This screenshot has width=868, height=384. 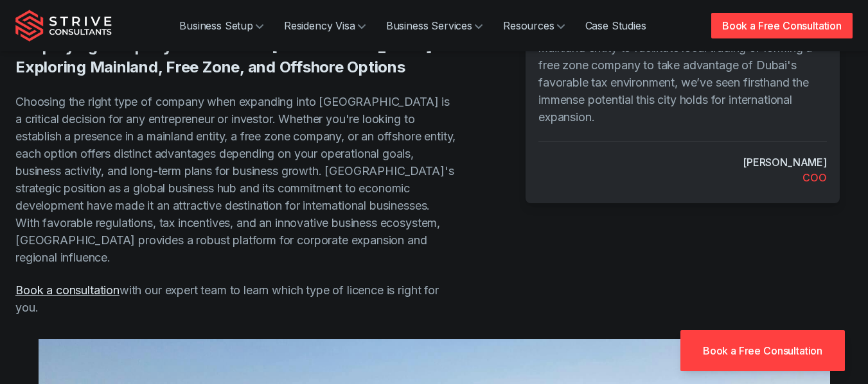 What do you see at coordinates (814, 178) in the screenshot?
I see `div: COO` at bounding box center [814, 178].